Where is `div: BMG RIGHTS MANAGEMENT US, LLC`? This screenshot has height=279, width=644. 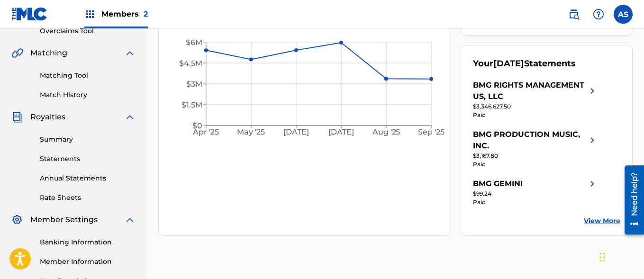 div: BMG RIGHTS MANAGEMENT US, LLC is located at coordinates (530, 91).